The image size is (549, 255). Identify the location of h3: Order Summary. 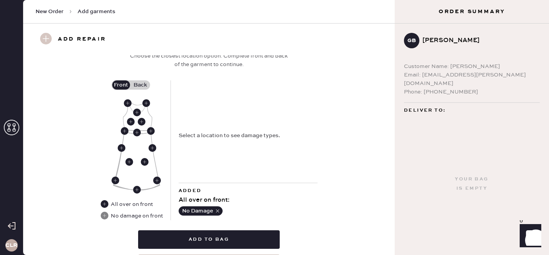
(472, 12).